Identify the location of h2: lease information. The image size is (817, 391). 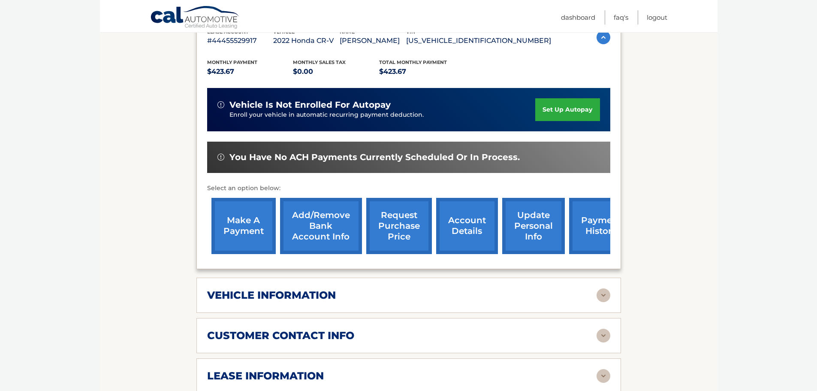
(265, 376).